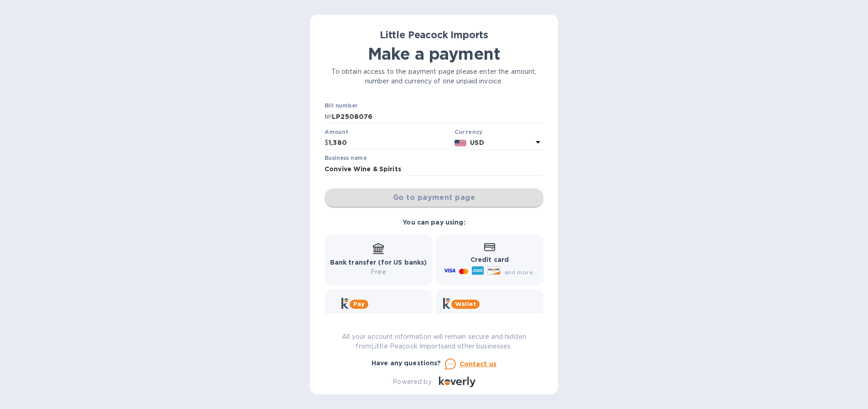 This screenshot has height=409, width=868. I want to click on b: Currency, so click(468, 132).